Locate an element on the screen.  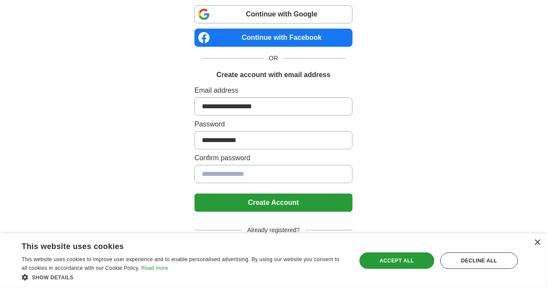
h1: Create account with email address is located at coordinates (273, 75).